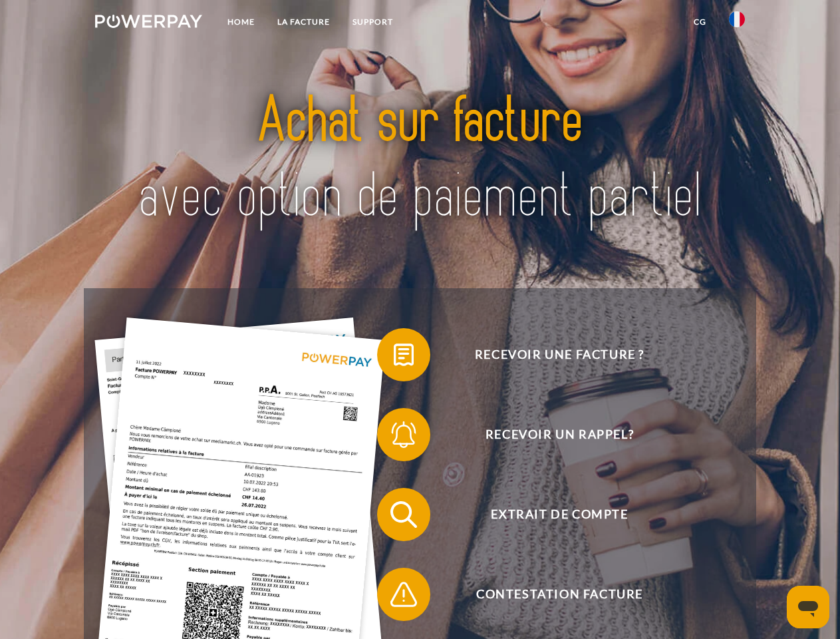 The height and width of the screenshot is (639, 840). What do you see at coordinates (737, 19) in the screenshot?
I see `img: fr` at bounding box center [737, 19].